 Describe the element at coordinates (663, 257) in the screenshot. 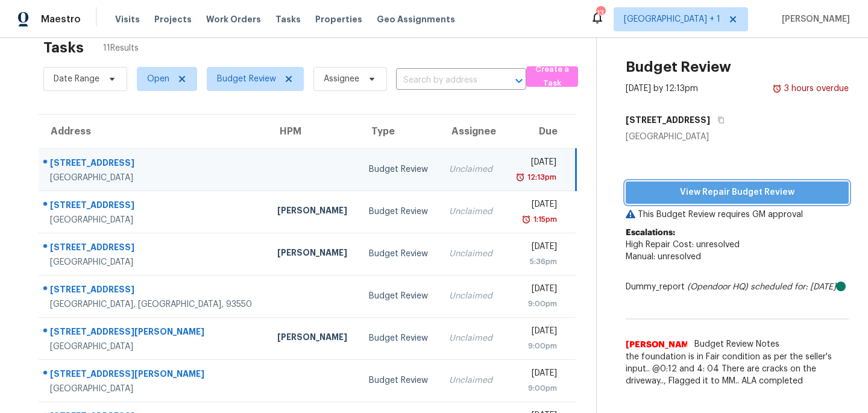

I see `span: Manual: unresolved` at that location.